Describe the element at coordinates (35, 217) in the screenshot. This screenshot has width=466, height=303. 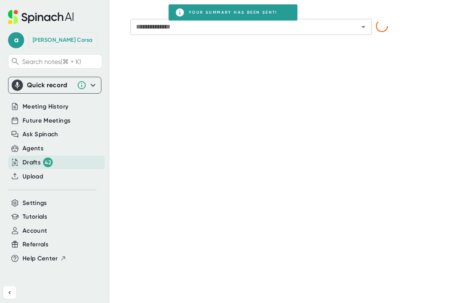
I see `span: Tutorials` at that location.